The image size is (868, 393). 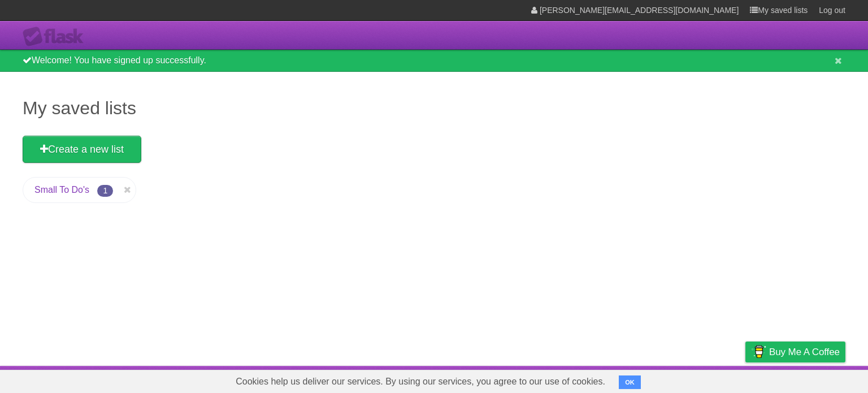 What do you see at coordinates (810, 380) in the screenshot?
I see `a: Suggest a feature` at bounding box center [810, 380].